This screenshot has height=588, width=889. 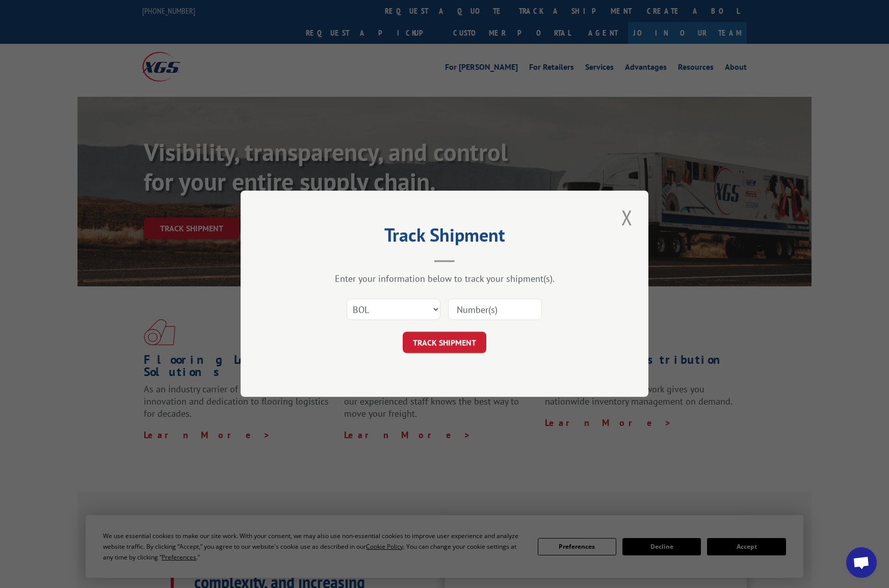 I want to click on h2: Track Shipment, so click(x=445, y=238).